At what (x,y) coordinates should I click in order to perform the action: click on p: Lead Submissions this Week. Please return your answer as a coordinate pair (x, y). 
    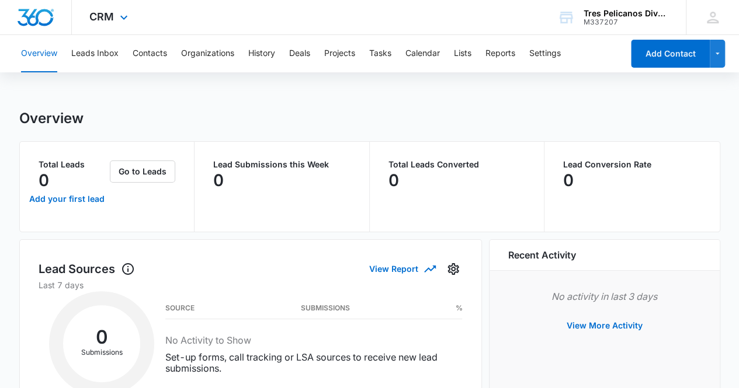
    Looking at the image, I should click on (282, 165).